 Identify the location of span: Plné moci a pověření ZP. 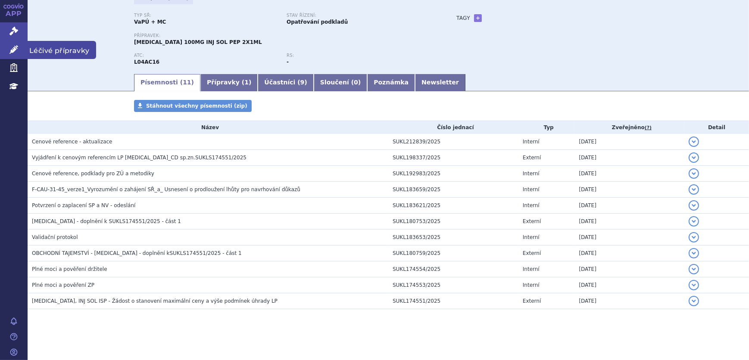
(63, 285).